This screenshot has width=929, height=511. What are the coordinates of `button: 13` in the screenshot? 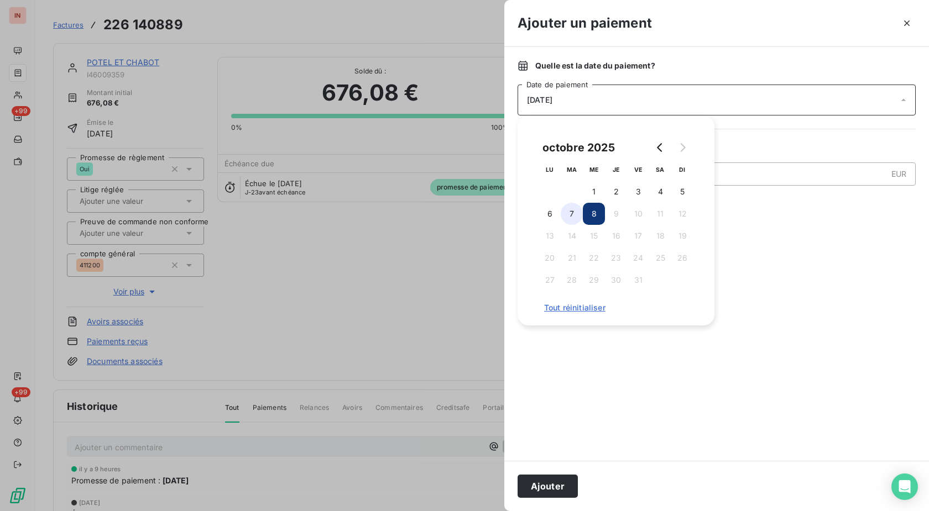 It's located at (549, 236).